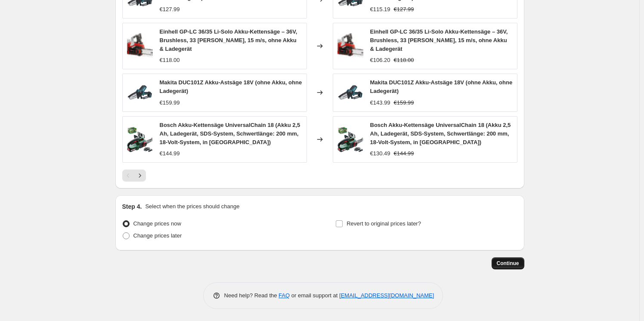 The height and width of the screenshot is (321, 644). I want to click on span: Continue, so click(508, 263).